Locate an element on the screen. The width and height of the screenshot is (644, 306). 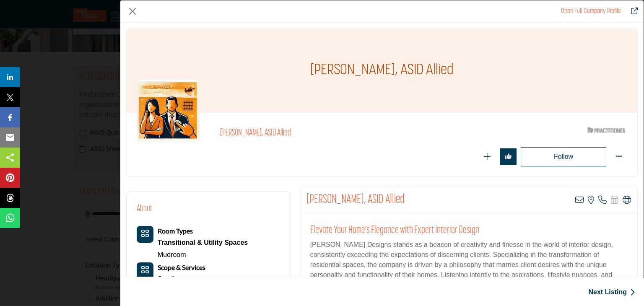
a: Next Listing is located at coordinates (612, 293).